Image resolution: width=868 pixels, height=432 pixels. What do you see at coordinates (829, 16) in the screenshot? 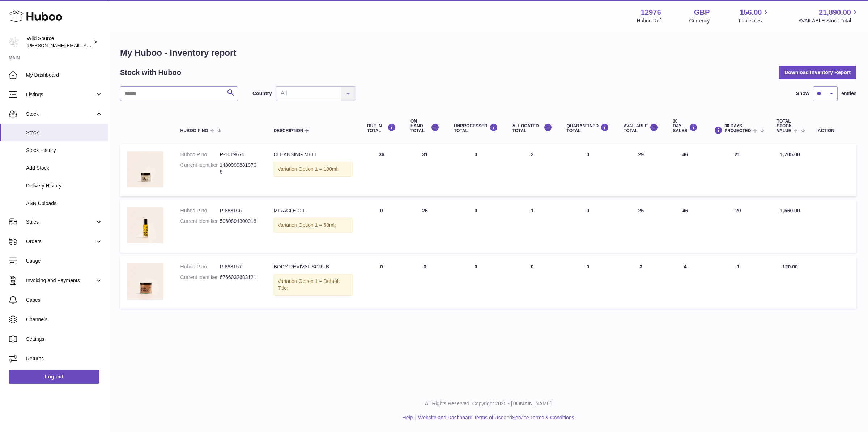
I see `a: 21,890.00 AVAILABLE Stock Total` at bounding box center [829, 16].